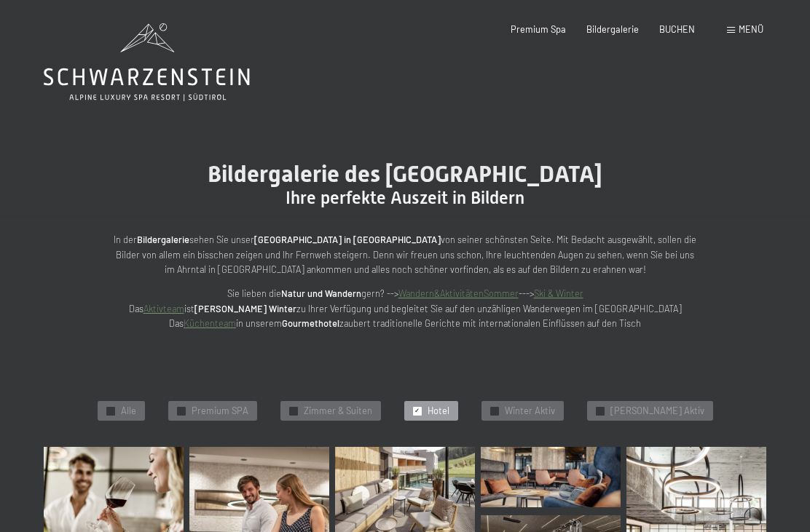 The height and width of the screenshot is (532, 810). I want to click on img: Lounge - Wellnesshotel - Ahrntal - Schwarzenstein, so click(550, 477).